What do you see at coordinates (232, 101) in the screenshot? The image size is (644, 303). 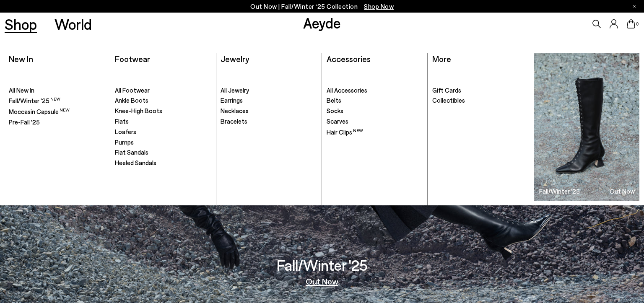 I see `span: Earrings` at bounding box center [232, 101].